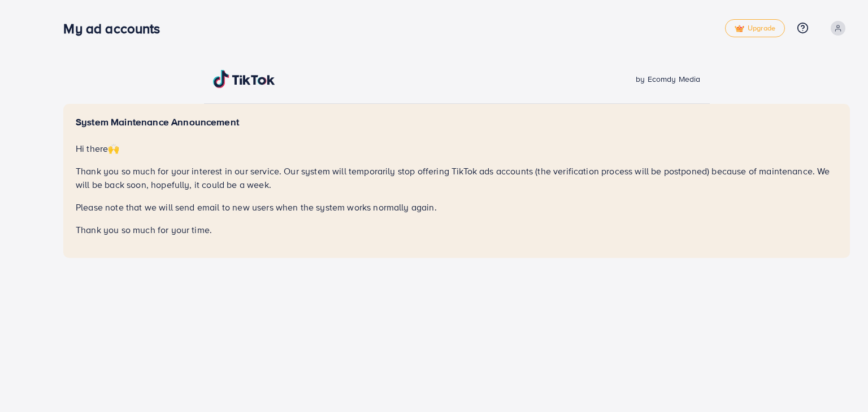 This screenshot has height=412, width=868. I want to click on h5: System Maintenance Announcement, so click(456, 122).